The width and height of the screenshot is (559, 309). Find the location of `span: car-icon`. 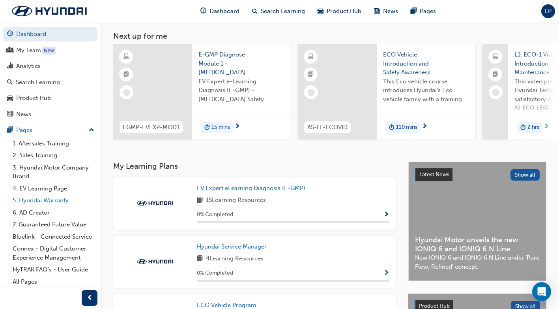

span: car-icon is located at coordinates (10, 98).